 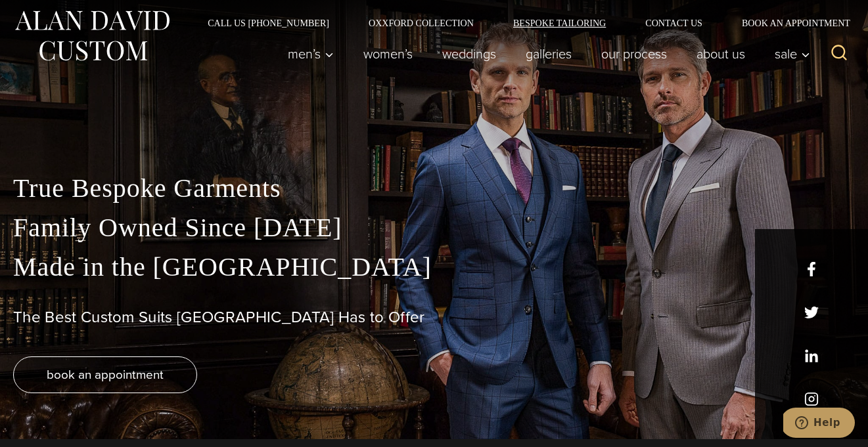 I want to click on span: book an appointment, so click(x=105, y=375).